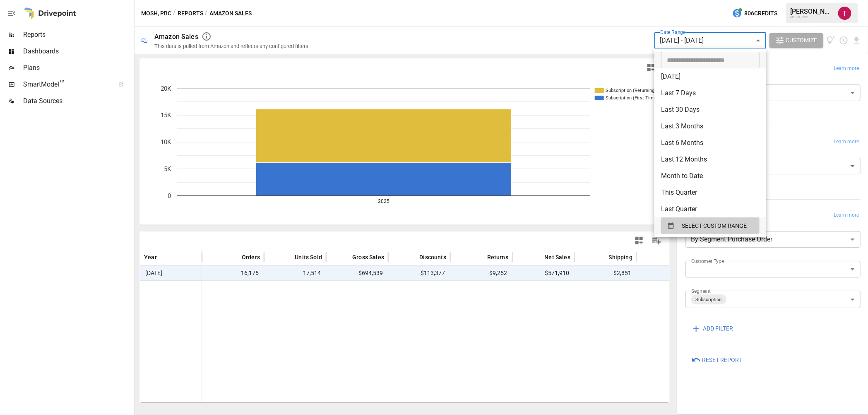 Image resolution: width=868 pixels, height=415 pixels. What do you see at coordinates (714, 226) in the screenshot?
I see `span: SELECT CUSTOM RANGE` at bounding box center [714, 226].